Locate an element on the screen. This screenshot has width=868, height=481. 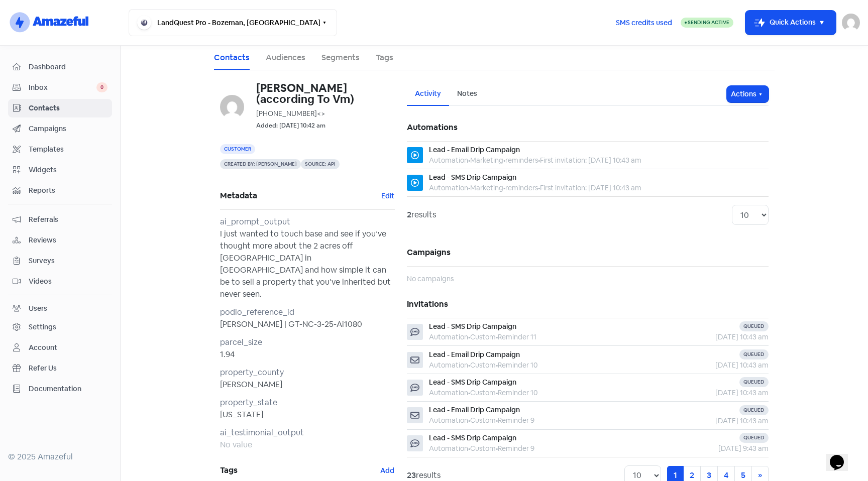
div: Account is located at coordinates (42, 348).